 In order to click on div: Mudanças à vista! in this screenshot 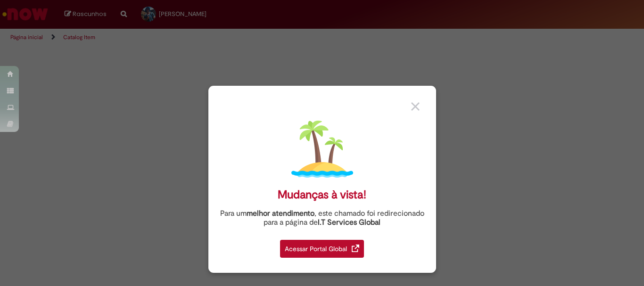, I will do `click(322, 194)`.